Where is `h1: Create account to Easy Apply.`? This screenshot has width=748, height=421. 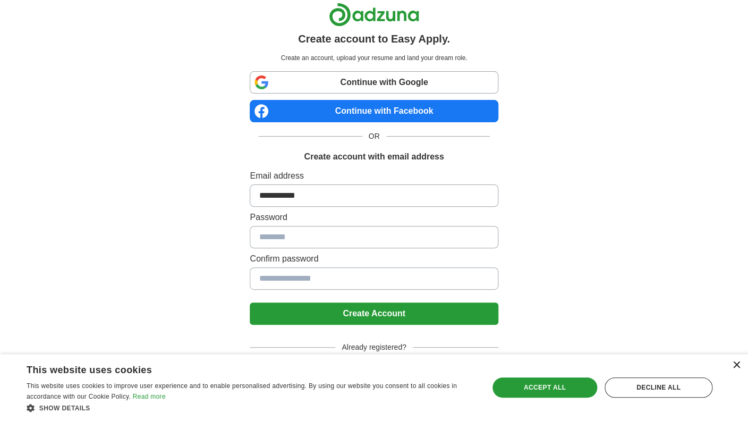 h1: Create account to Easy Apply. is located at coordinates (374, 39).